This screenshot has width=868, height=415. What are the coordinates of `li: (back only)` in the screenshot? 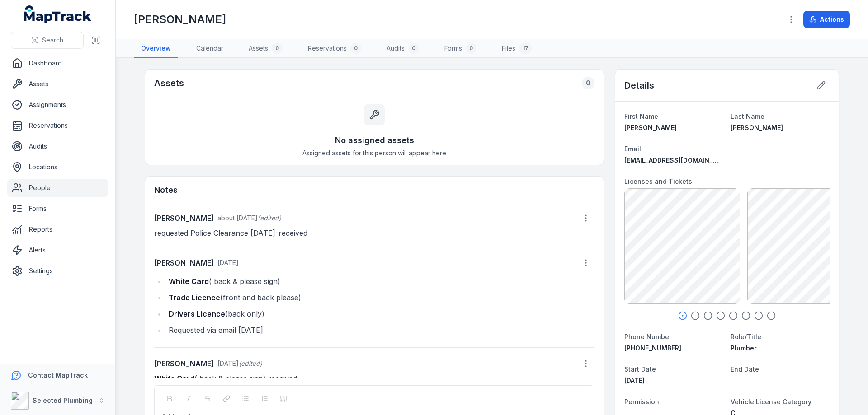 It's located at (381, 314).